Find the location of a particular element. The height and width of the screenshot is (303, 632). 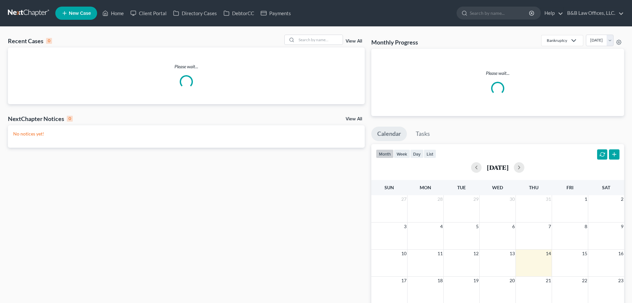

span: 22 is located at coordinates (585, 280).